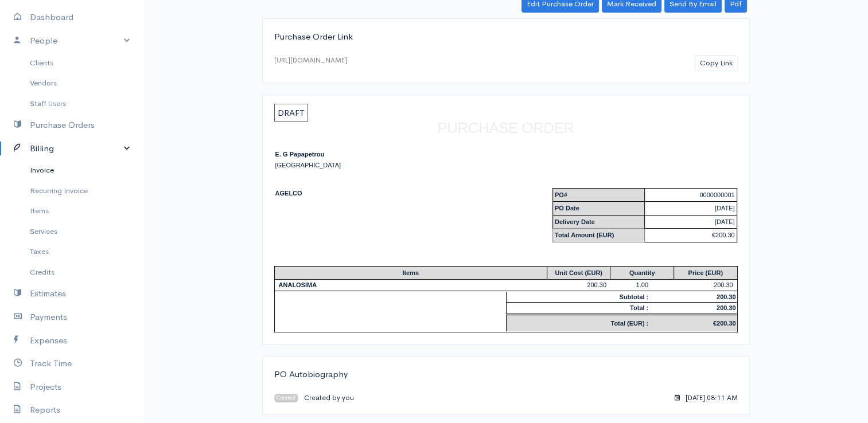 This screenshot has height=423, width=868. What do you see at coordinates (506, 374) in the screenshot?
I see `div: PO Autobiography` at bounding box center [506, 374].